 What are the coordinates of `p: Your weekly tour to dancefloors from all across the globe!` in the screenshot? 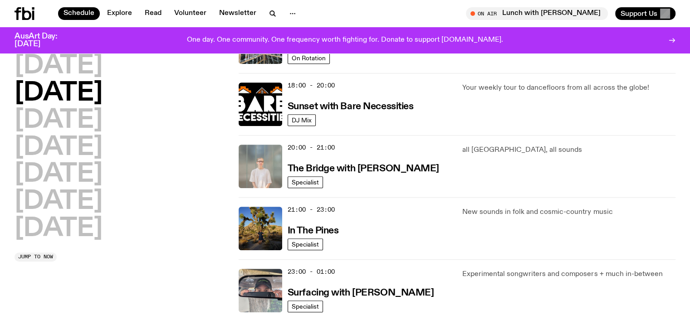 It's located at (569, 88).